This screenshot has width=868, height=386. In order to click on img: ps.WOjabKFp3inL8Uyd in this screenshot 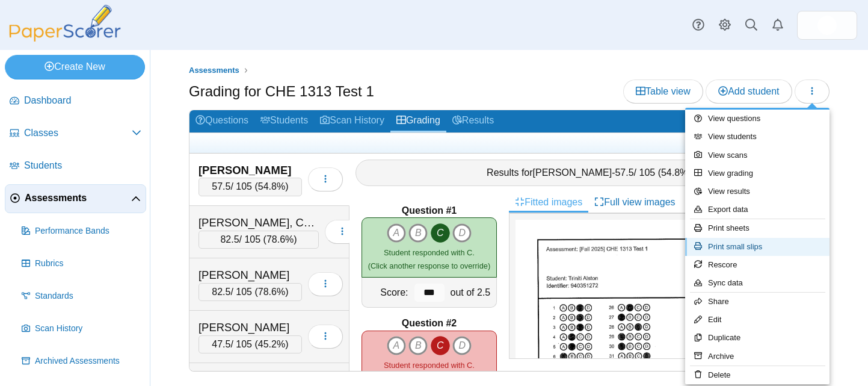, I will do `click(827, 25)`.